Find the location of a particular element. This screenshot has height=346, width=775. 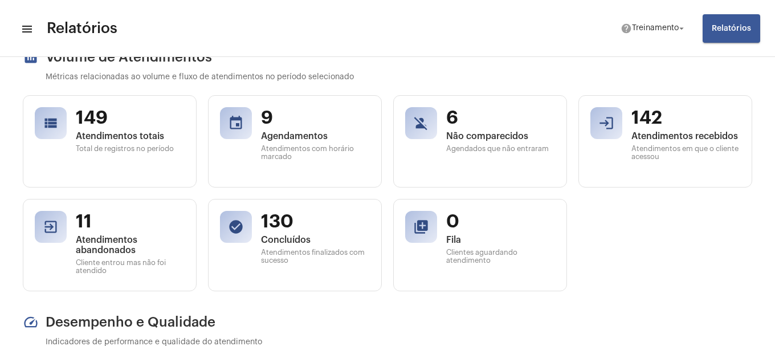

span: 0 is located at coordinates (501, 222).